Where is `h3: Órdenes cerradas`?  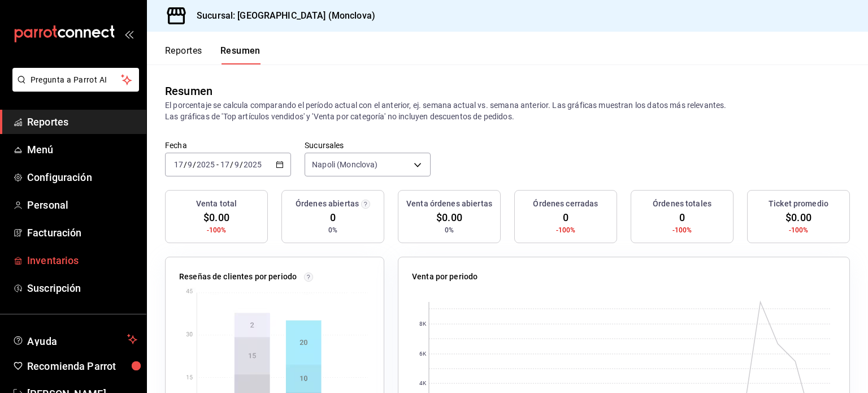
h3: Órdenes cerradas is located at coordinates (565, 203).